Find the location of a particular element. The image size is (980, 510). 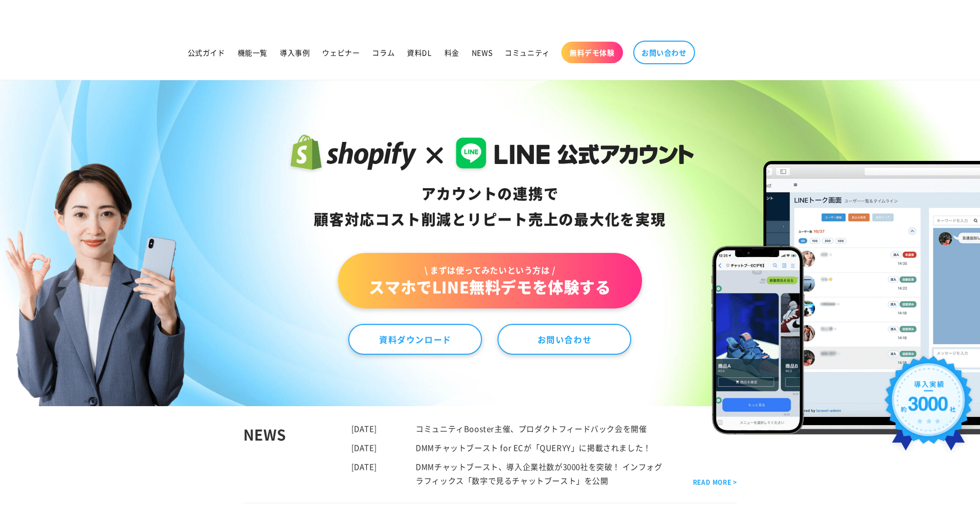

a: コミュニティBooster主催、プロダクトフィードバック会を開催 is located at coordinates (531, 428).